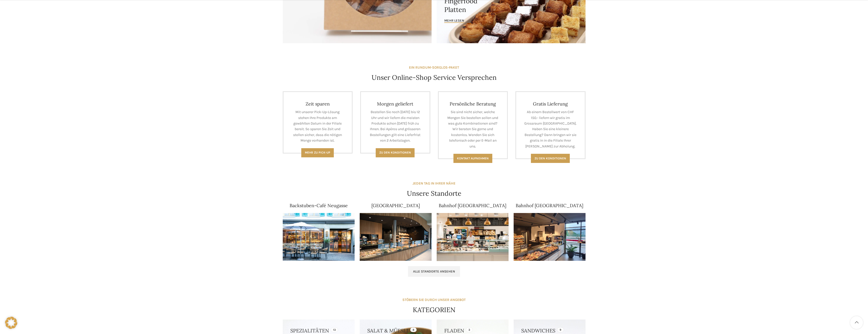 The height and width of the screenshot is (334, 868). I want to click on h4: Unser Online-Shop Service Versprechen, so click(434, 77).